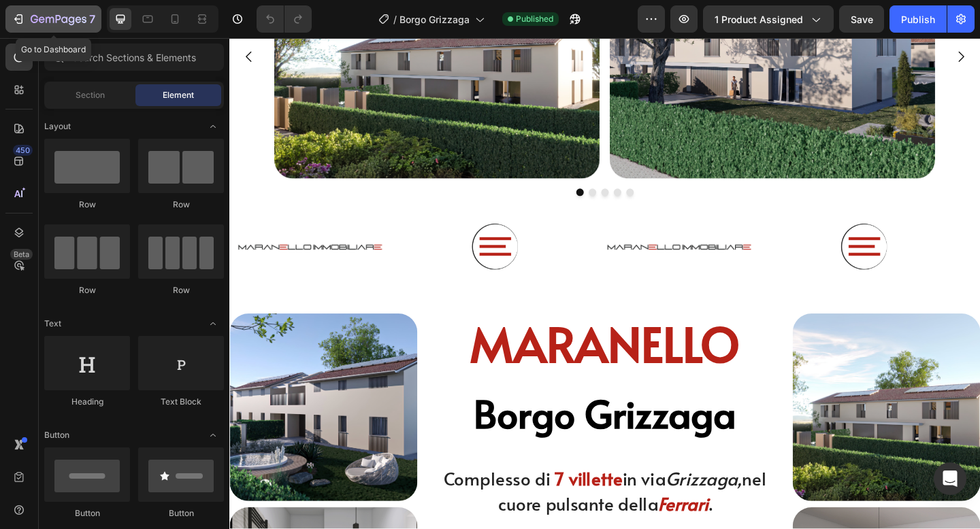 The image size is (980, 529). What do you see at coordinates (391, 479) in the screenshot?
I see `strong: 7 villette` at bounding box center [391, 479].